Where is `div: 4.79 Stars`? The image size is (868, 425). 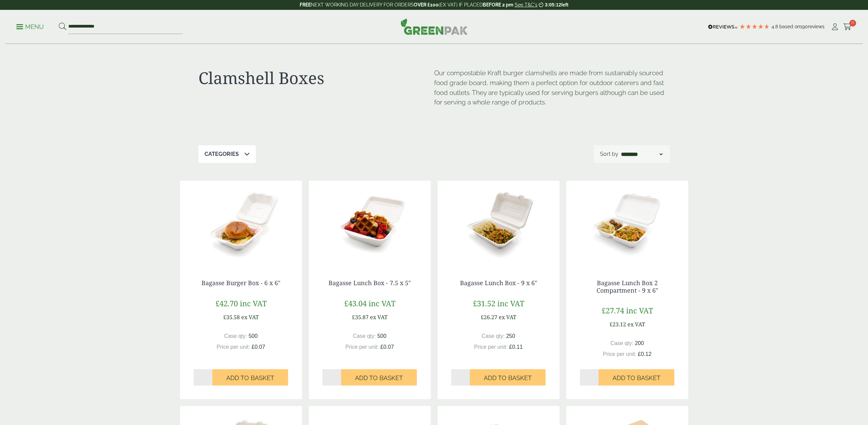 div: 4.79 Stars is located at coordinates (755, 26).